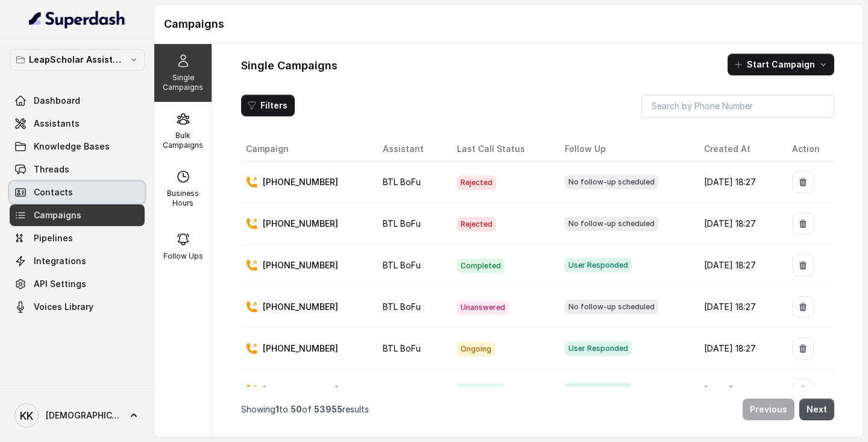  What do you see at coordinates (781, 65) in the screenshot?
I see `button: Start Campaign` at bounding box center [781, 65].